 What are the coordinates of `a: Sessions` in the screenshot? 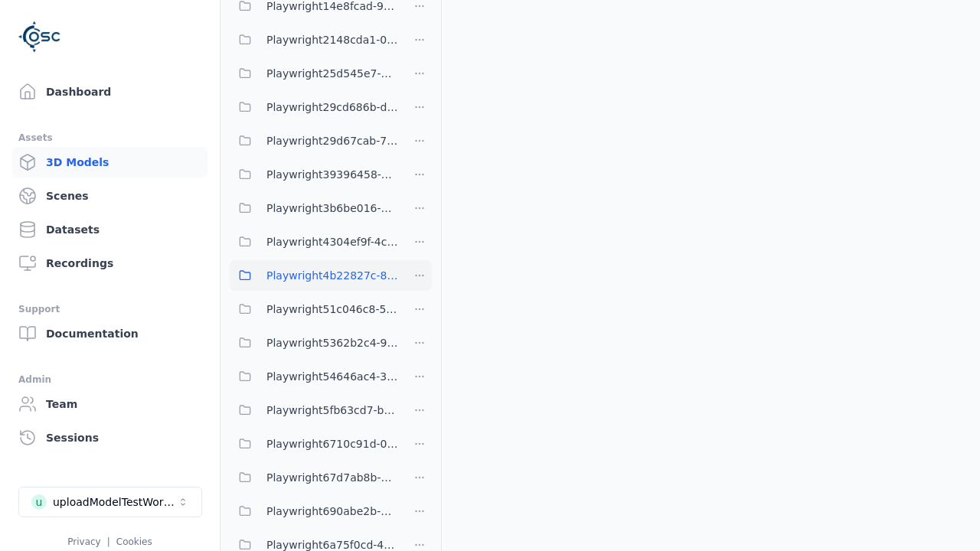 It's located at (110, 438).